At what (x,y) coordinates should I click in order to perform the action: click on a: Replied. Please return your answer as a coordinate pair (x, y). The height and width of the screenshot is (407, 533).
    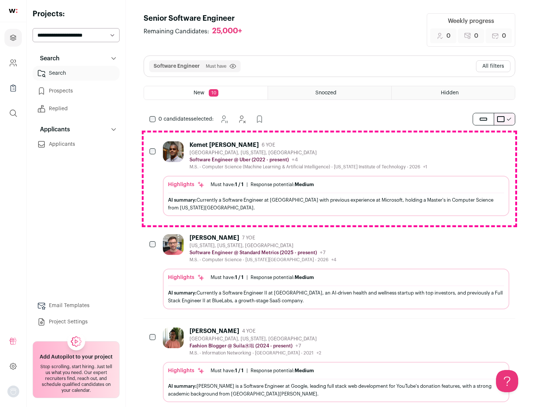
    Looking at the image, I should click on (76, 109).